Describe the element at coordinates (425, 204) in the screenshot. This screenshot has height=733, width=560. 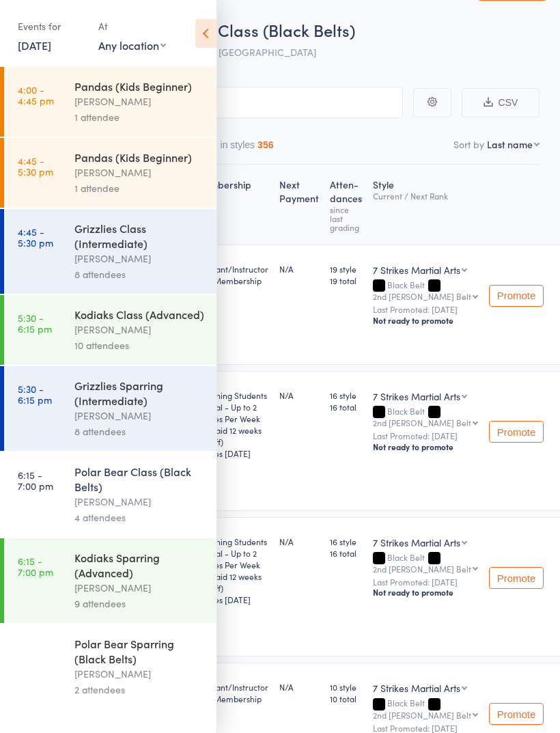
I see `div: Style` at that location.